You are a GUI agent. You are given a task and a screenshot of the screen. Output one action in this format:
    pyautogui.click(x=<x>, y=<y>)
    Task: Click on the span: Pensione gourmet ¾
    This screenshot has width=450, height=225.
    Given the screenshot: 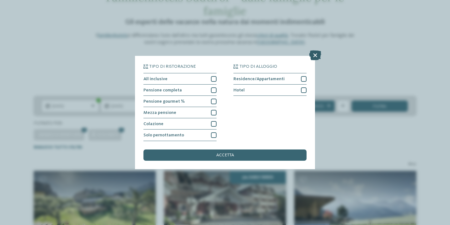 What is the action you would take?
    pyautogui.click(x=164, y=101)
    